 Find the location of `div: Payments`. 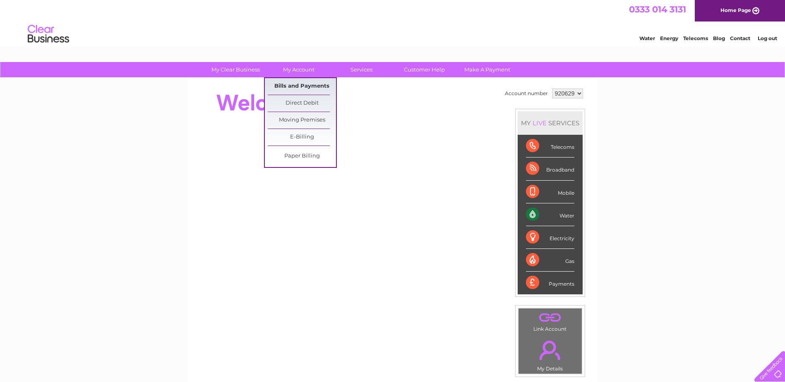

div: Payments is located at coordinates (550, 283).